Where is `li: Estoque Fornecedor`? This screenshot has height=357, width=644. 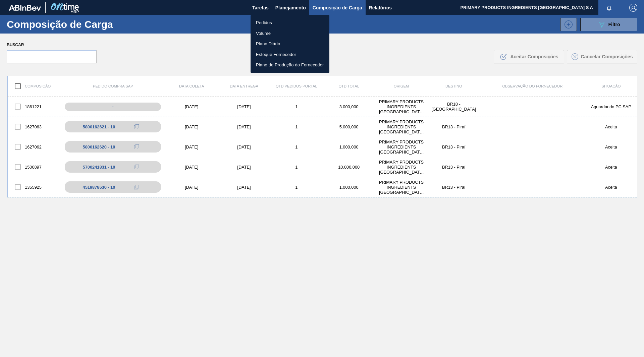
li: Estoque Fornecedor is located at coordinates (290, 55).